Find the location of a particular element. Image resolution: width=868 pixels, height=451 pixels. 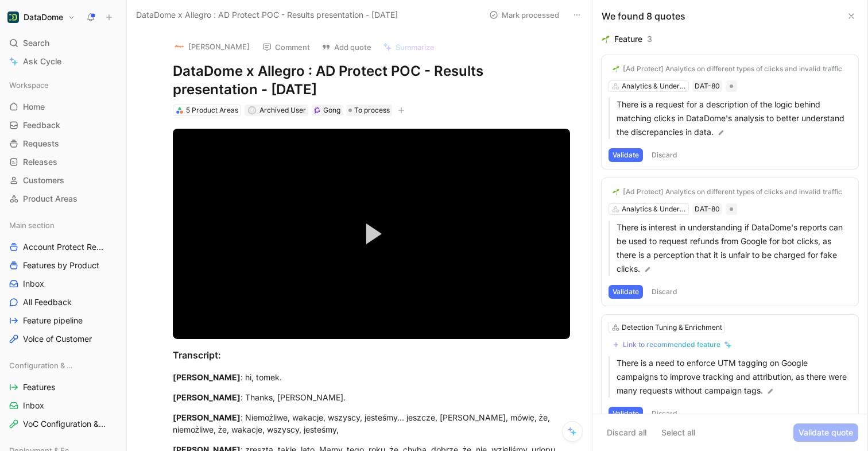

a: All Feedback is located at coordinates (63, 302).